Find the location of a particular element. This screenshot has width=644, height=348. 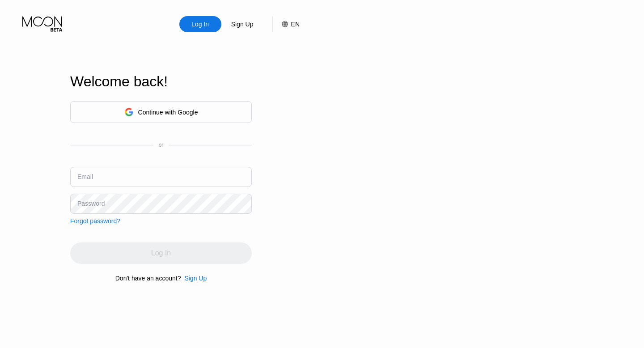

div: Welcome back! is located at coordinates (161, 81).